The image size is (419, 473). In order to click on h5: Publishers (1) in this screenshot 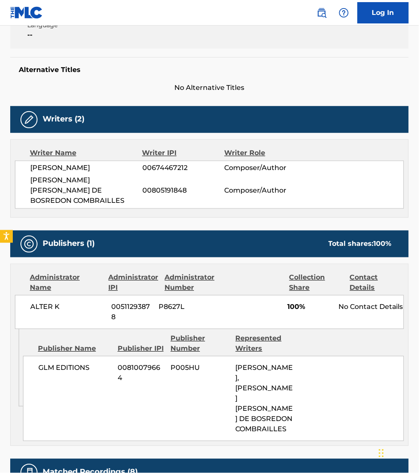, I will do `click(69, 244)`.